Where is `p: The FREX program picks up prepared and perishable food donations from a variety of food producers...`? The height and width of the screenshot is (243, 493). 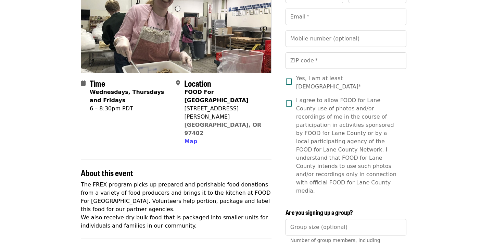 p: The FREX program picks up prepared and perishable food donations from a variety of food producers... is located at coordinates (176, 205).